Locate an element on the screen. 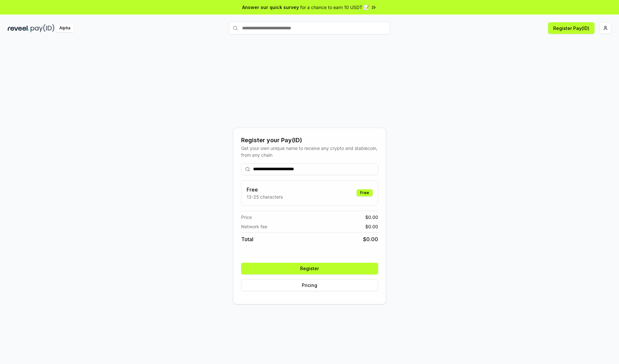 This screenshot has height=364, width=619. img: pay_id is located at coordinates (42, 28).